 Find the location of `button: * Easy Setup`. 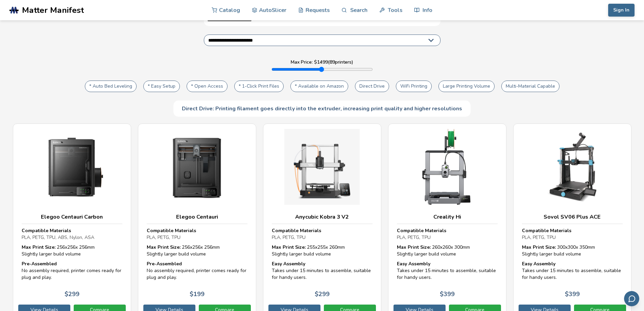

button: * Easy Setup is located at coordinates (162, 86).